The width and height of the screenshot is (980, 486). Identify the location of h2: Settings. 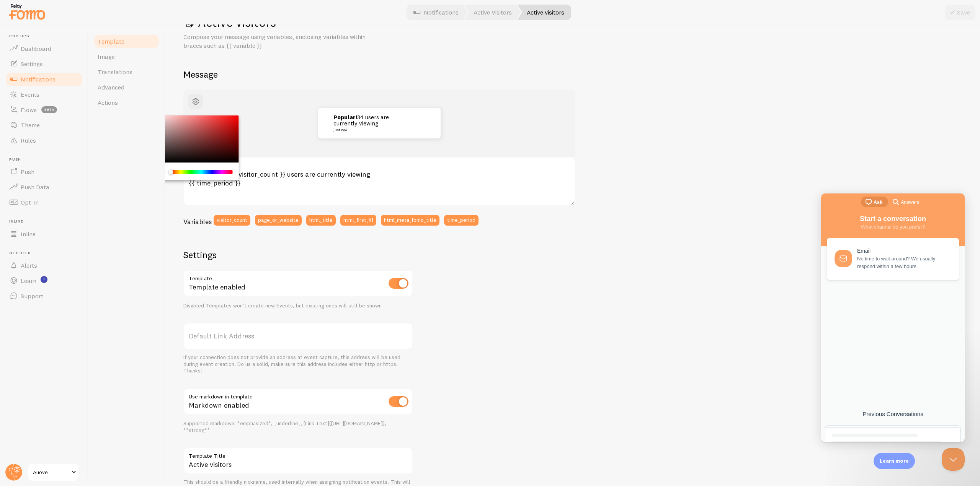
(298, 255).